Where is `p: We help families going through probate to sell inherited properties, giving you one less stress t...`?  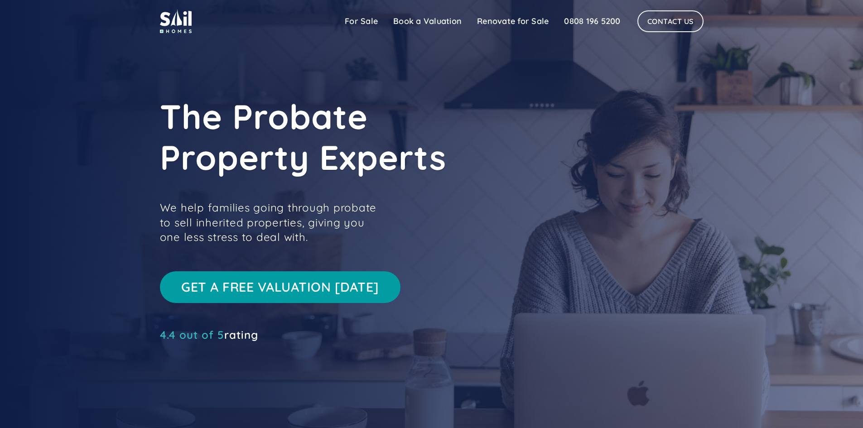
p: We help families going through probate to sell inherited properties, giving you one less stress t... is located at coordinates (273, 222).